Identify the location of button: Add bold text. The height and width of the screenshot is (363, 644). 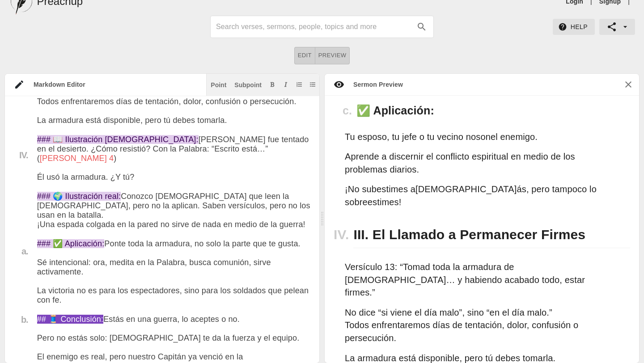
(272, 84).